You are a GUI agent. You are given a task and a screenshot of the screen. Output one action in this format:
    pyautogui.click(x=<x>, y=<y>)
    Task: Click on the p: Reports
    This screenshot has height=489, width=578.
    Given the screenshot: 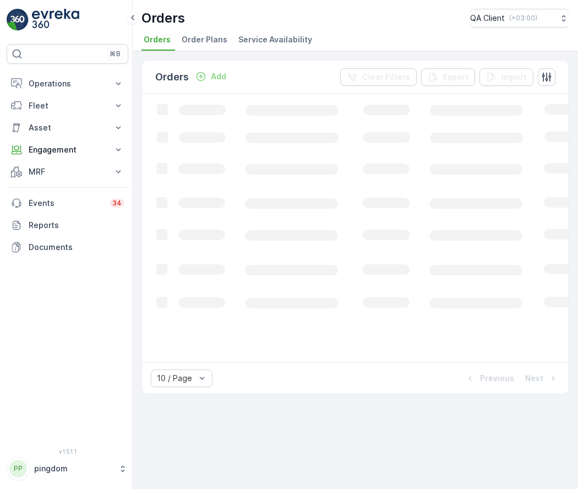 What is the action you would take?
    pyautogui.click(x=76, y=225)
    